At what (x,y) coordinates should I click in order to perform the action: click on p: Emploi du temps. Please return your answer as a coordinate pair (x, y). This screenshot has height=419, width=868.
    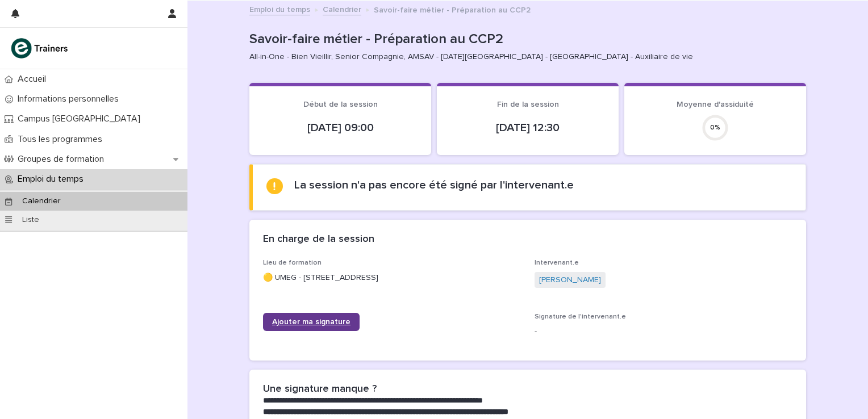
    Looking at the image, I should click on (53, 179).